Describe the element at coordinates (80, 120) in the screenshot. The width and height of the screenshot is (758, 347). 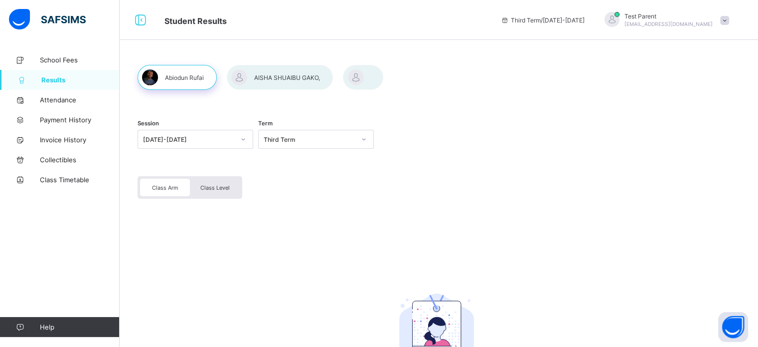
I see `span: Payment History` at that location.